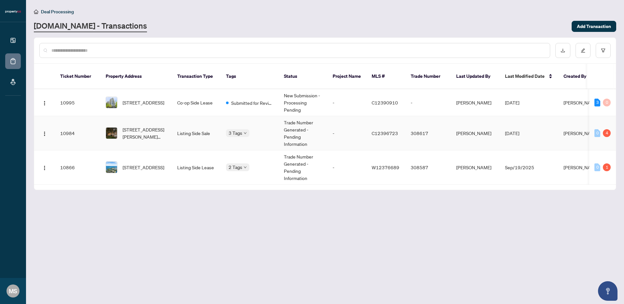  I want to click on span: Add Transaction, so click(594, 26).